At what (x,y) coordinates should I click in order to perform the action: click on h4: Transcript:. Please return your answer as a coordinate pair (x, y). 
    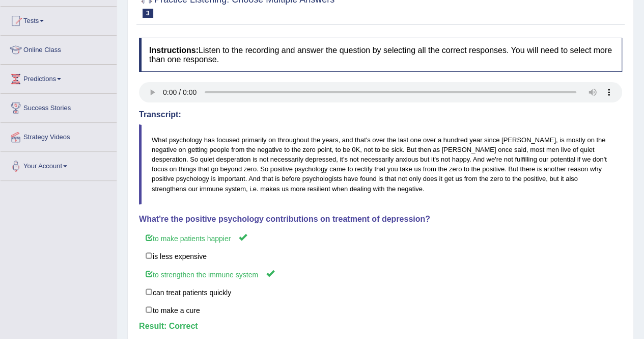
    Looking at the image, I should click on (380, 115).